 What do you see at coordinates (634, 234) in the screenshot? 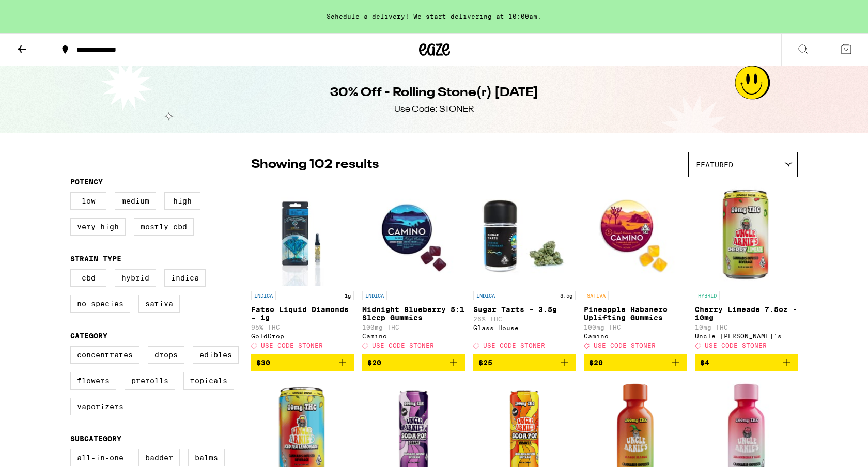
I see `img: Camino - Pineapple Habanero Uplifting Gummies` at bounding box center [634, 234].